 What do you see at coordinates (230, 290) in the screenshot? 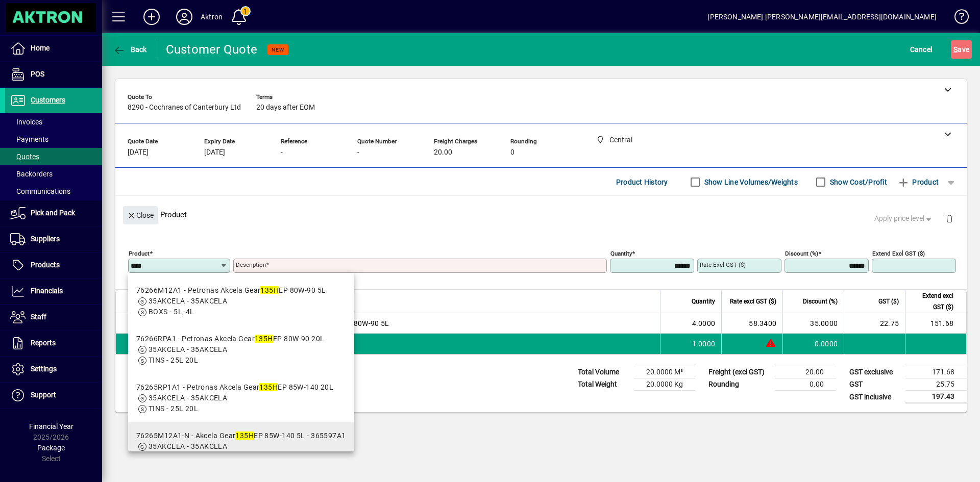
I see `div: 76266M12A1 - Petronas Akcela Gear EP 80W-90 5L` at bounding box center [230, 290].